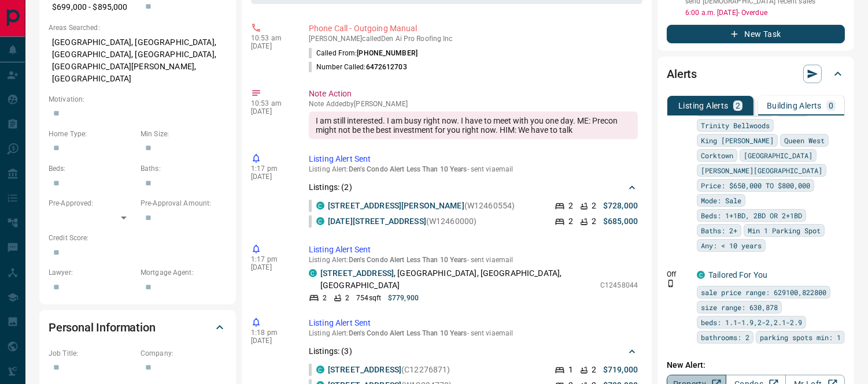  Describe the element at coordinates (571, 370) in the screenshot. I see `p: 1` at that location.